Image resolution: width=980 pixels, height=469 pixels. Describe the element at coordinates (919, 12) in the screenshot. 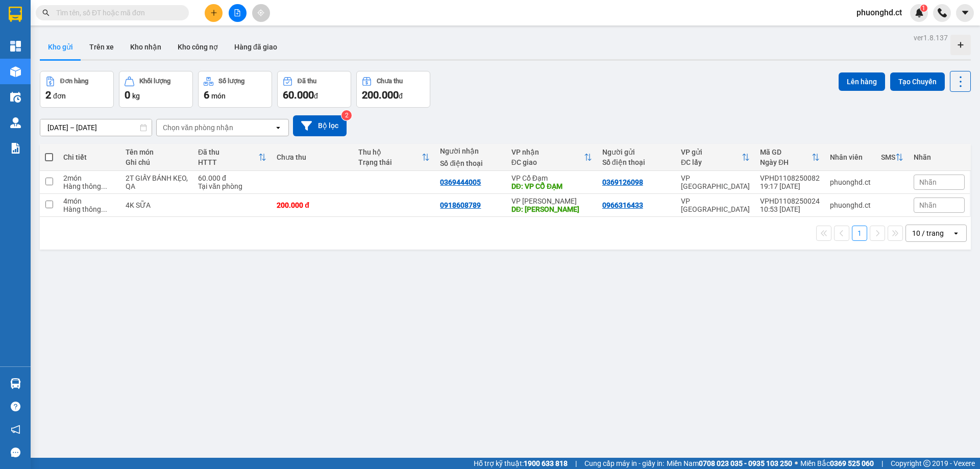

I see `img: icon-new-feature` at that location.